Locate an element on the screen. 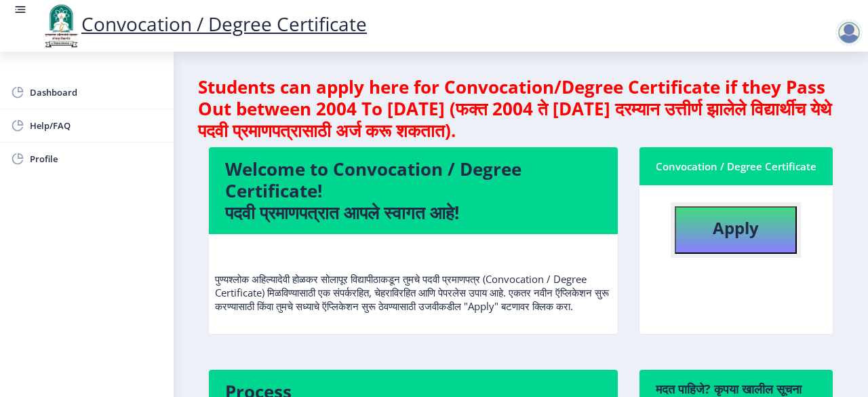 This screenshot has width=868, height=397. b: Apply is located at coordinates (736, 227).